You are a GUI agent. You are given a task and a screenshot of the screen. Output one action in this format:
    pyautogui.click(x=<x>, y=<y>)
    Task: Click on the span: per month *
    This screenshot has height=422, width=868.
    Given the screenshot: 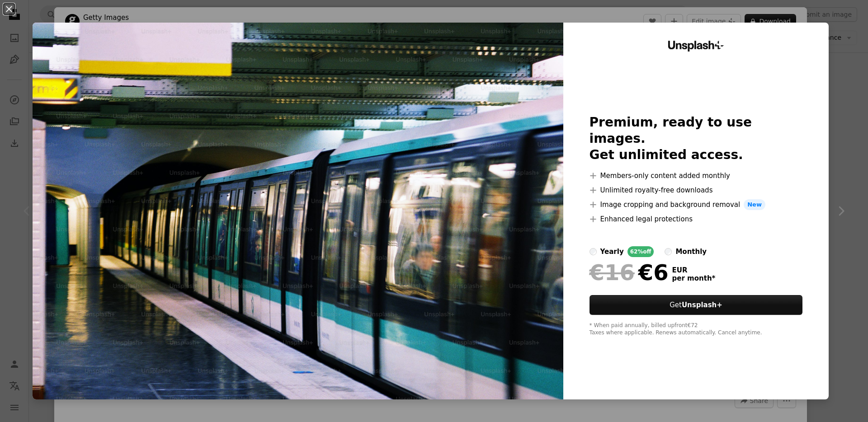 What is the action you would take?
    pyautogui.click(x=694, y=278)
    